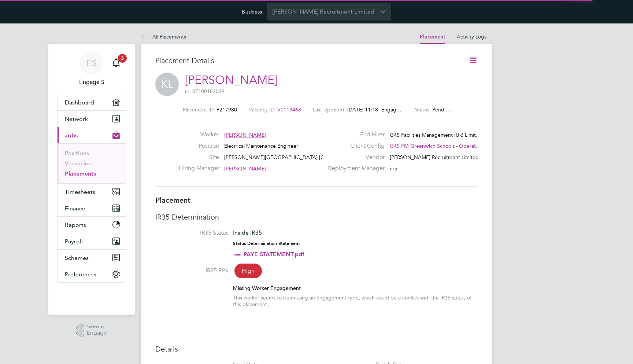 This screenshot has width=633, height=364. I want to click on label: Position, so click(199, 146).